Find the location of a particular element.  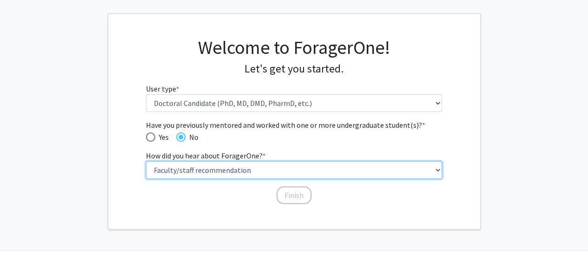

span: No is located at coordinates (192, 137).